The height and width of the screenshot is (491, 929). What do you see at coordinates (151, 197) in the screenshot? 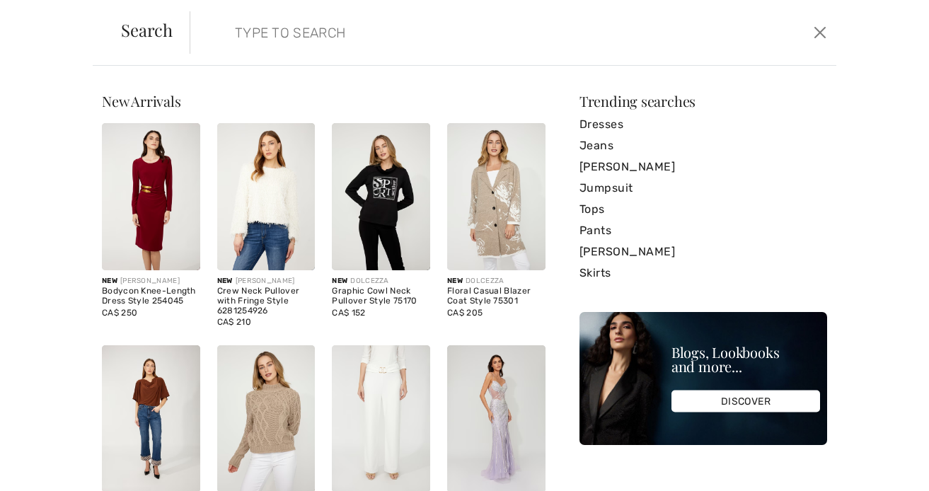
I see `img: Bodycon Knee-Length Dress Style 254045. Cabernet` at bounding box center [151, 197].